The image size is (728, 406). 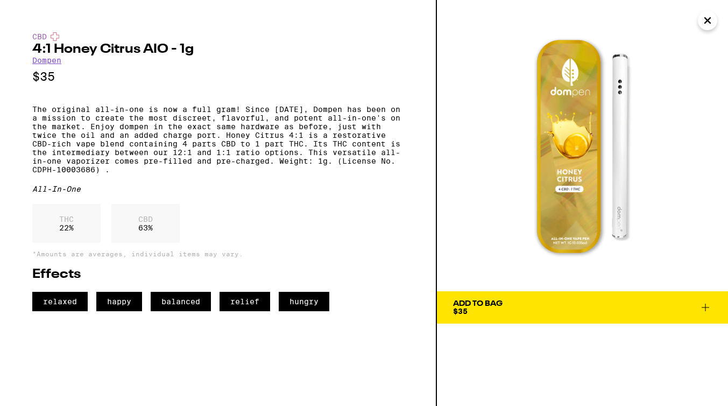 What do you see at coordinates (245, 301) in the screenshot?
I see `span: relief` at bounding box center [245, 301].